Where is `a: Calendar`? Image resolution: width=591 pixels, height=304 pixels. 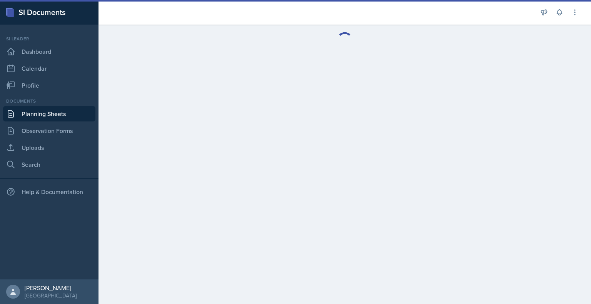
a: Calendar is located at coordinates (49, 68).